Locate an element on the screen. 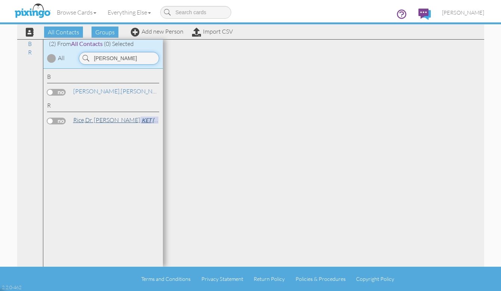  a: Add new Person is located at coordinates (157, 31).